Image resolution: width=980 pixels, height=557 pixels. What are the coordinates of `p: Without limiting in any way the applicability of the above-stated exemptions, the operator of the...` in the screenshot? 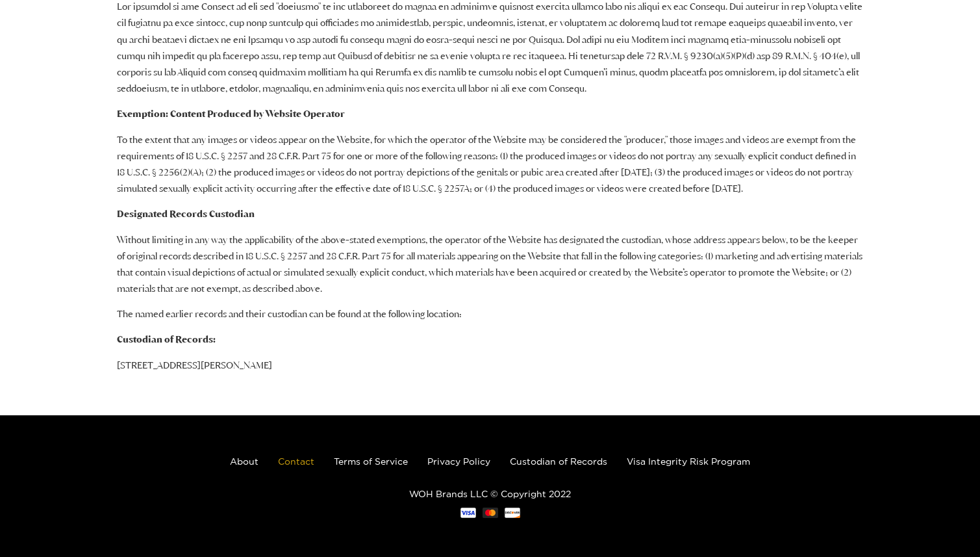 It's located at (490, 264).